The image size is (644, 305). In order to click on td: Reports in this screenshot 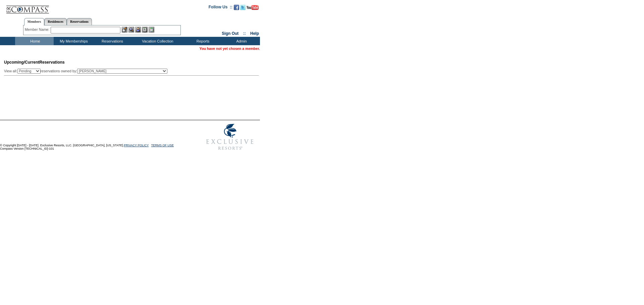, I will do `click(202, 41)`.